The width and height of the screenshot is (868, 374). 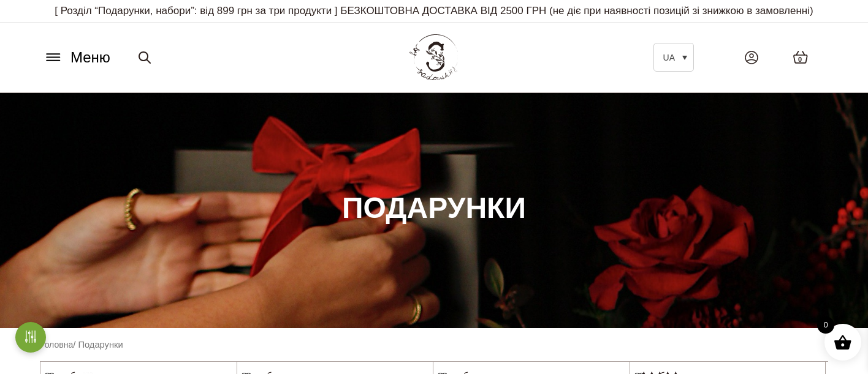 I want to click on span: Меню, so click(x=90, y=57).